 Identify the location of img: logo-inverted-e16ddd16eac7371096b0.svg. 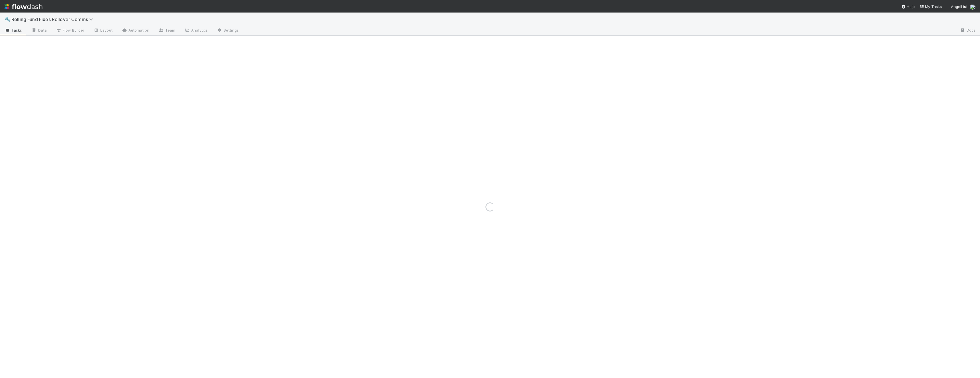
(23, 7).